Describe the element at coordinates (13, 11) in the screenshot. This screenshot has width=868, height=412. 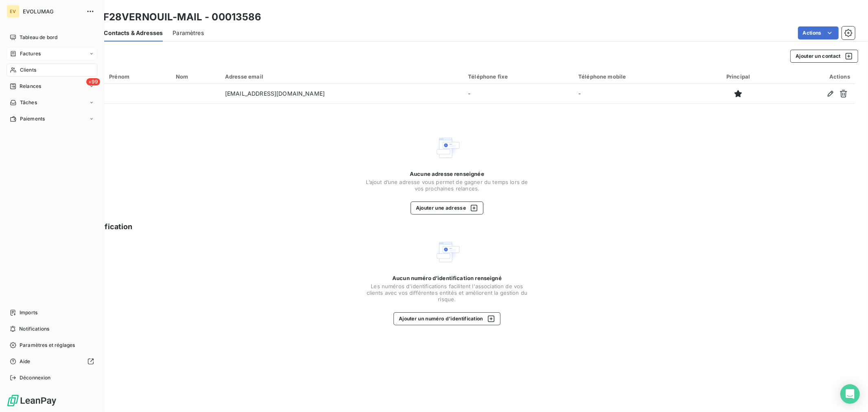
I see `div: EV` at that location.